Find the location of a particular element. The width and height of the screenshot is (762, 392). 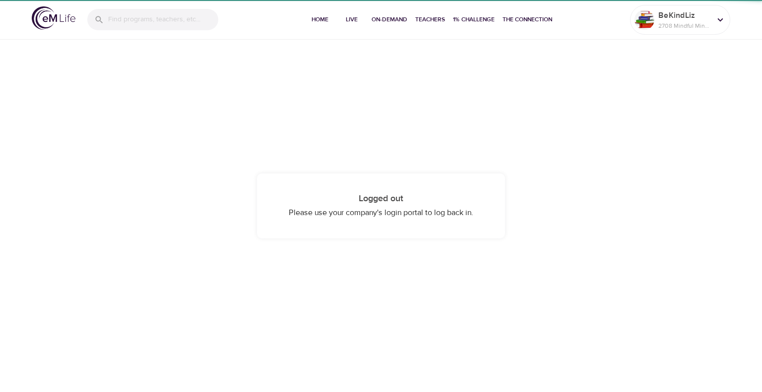

span: Teachers is located at coordinates (430, 19).